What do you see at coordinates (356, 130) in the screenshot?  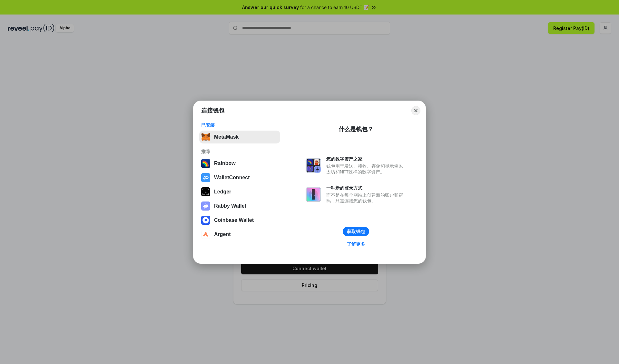 I see `div: 什么是钱包？` at bounding box center [356, 130].